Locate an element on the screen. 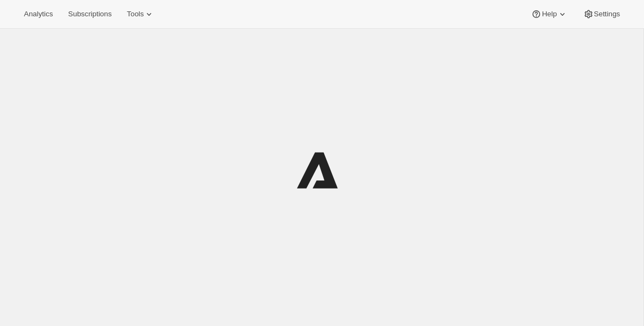 Image resolution: width=644 pixels, height=326 pixels. span: Help is located at coordinates (549, 14).